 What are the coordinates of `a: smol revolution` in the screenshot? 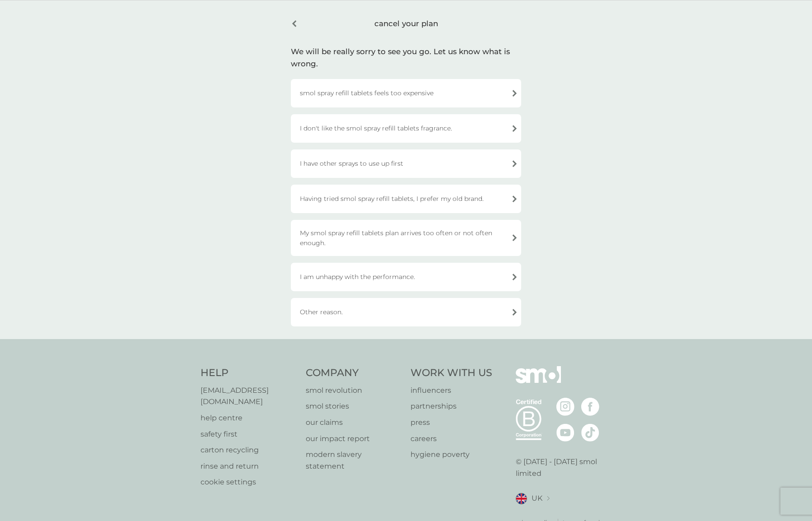 It's located at (354, 391).